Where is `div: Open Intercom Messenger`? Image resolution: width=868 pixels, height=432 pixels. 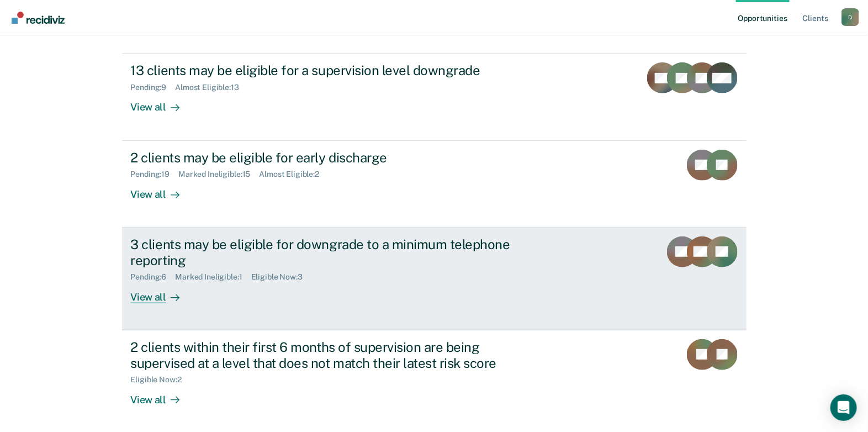
div: Open Intercom Messenger is located at coordinates (844, 407).